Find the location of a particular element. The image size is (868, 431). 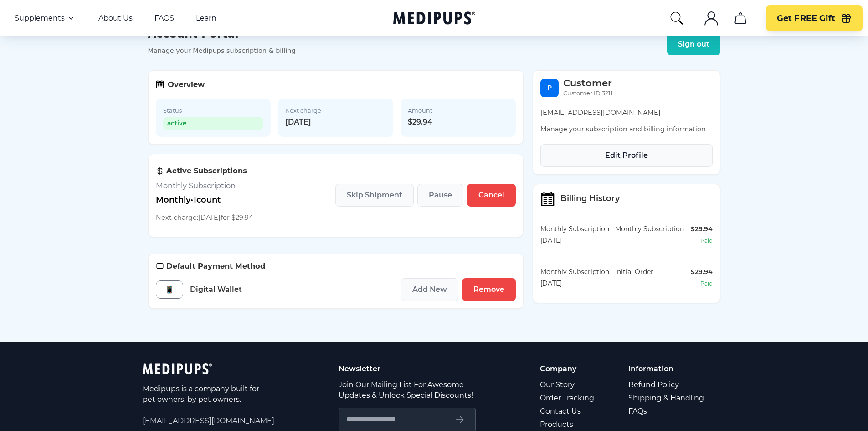

p: Customer ID: 3211 is located at coordinates (587, 93).